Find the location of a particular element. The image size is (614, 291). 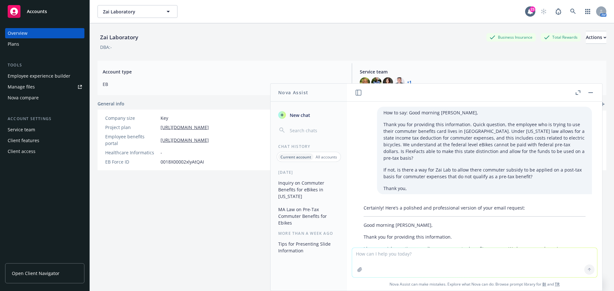

h1: Nova Assist is located at coordinates (293, 92).